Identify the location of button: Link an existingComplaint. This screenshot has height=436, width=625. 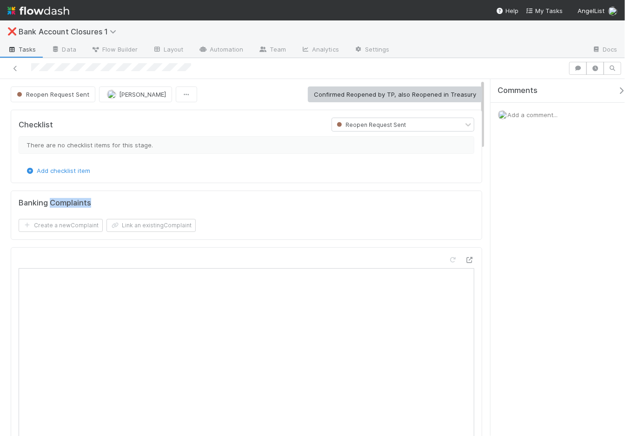
(151, 225).